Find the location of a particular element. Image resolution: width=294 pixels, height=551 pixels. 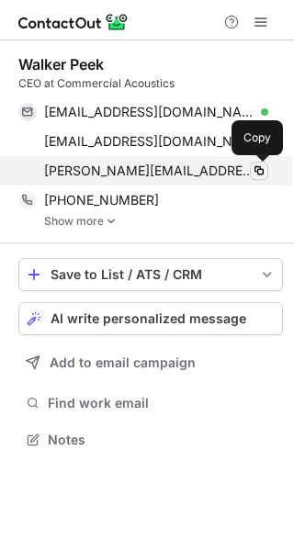

span: Add to email campaign is located at coordinates (122, 363).